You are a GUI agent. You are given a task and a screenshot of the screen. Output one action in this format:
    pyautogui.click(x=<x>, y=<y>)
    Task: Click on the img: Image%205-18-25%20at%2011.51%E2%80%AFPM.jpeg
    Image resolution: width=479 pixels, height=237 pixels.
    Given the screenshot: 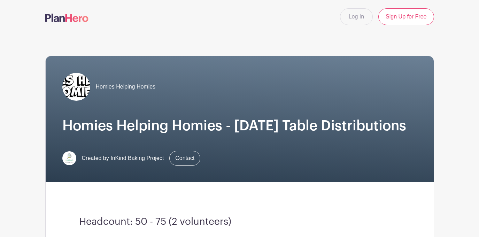 What is the action you would take?
    pyautogui.click(x=76, y=87)
    